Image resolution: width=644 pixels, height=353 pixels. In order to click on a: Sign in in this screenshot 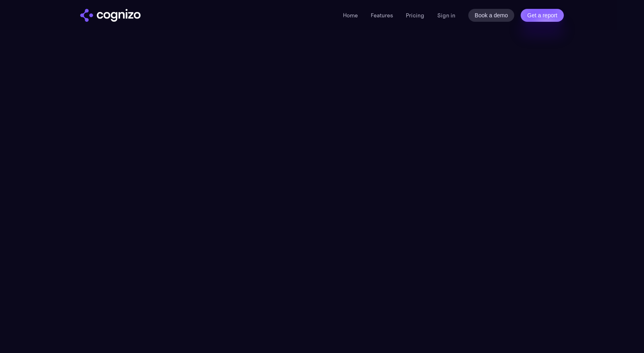, I will do `click(446, 15)`.